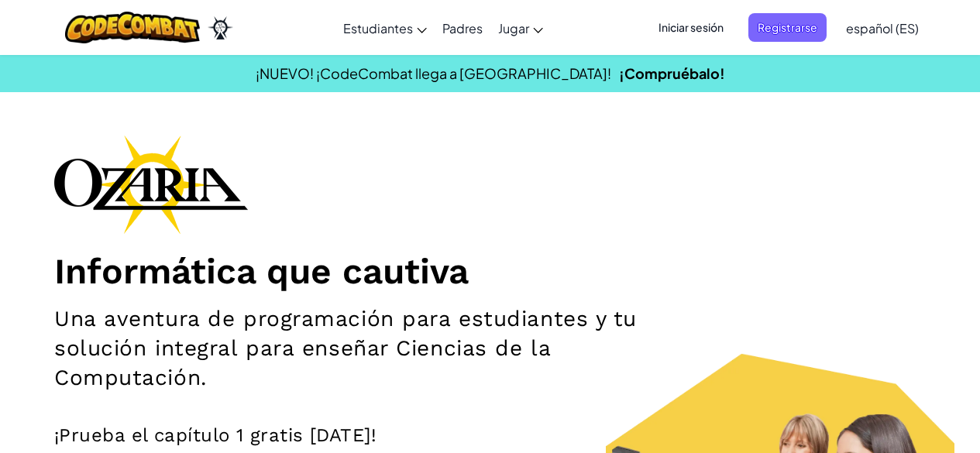 The height and width of the screenshot is (453, 980). Describe the element at coordinates (151, 184) in the screenshot. I see `img: Ozaria branding logo` at that location.